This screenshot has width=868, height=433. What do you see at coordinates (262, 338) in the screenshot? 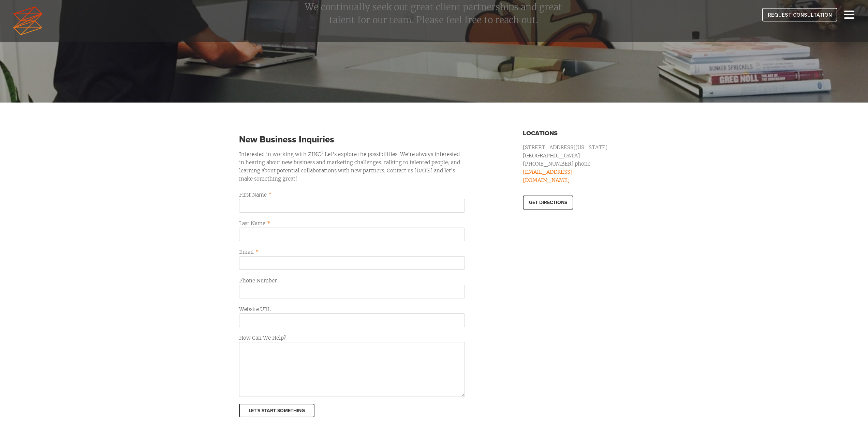
I see `span: How Can We Help?` at bounding box center [262, 338].